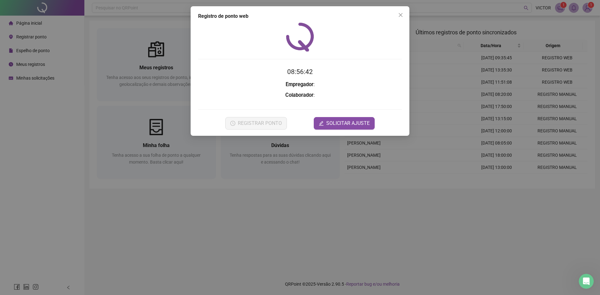 The height and width of the screenshot is (295, 600). What do you see at coordinates (401, 15) in the screenshot?
I see `button: Close` at bounding box center [401, 15].